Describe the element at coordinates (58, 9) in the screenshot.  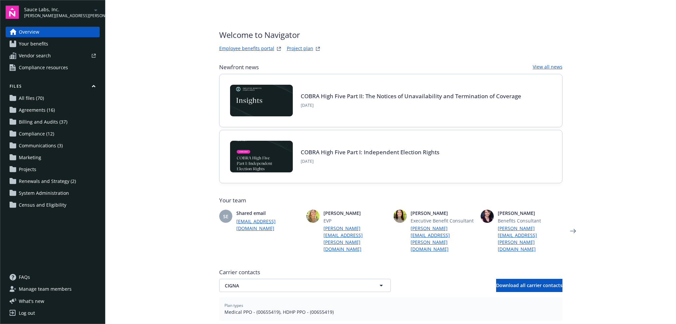
I see `span: Sauce Labs, Inc.` at that location.